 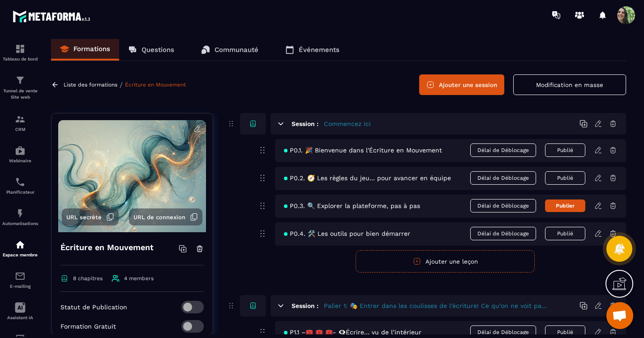 I want to click on p: Questions, so click(x=158, y=49).